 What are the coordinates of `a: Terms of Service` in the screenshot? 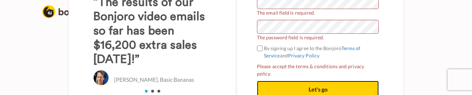 It's located at (312, 52).